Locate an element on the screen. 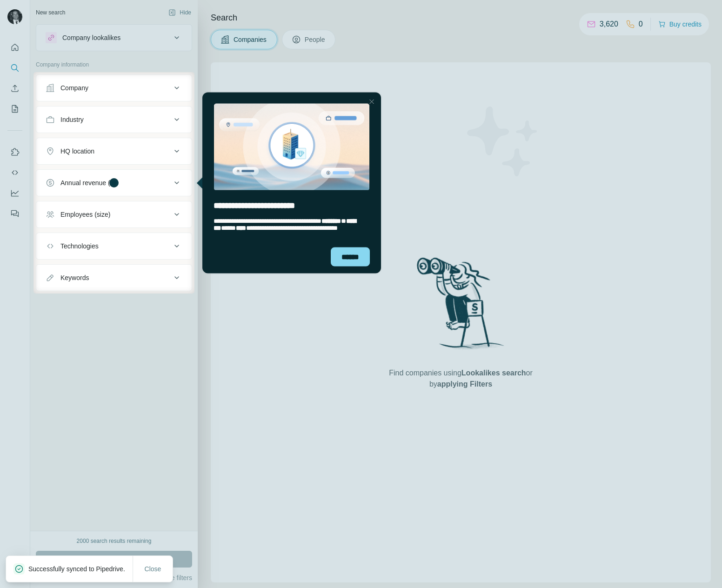  button: Close is located at coordinates (153, 569).